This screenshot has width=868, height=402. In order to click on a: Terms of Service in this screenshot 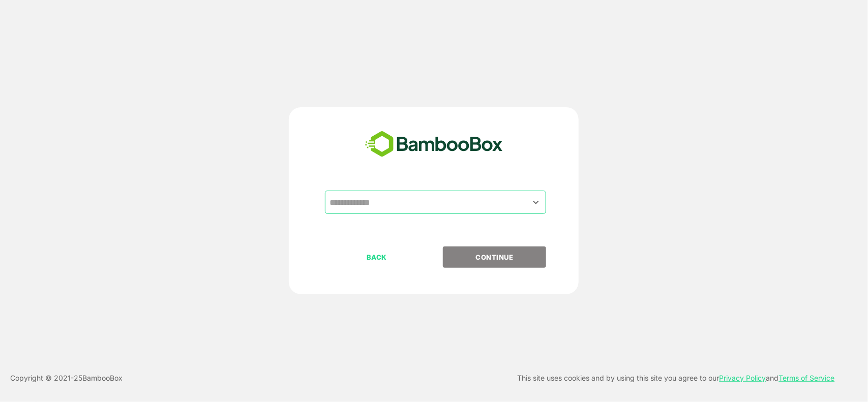, I will do `click(807, 378)`.